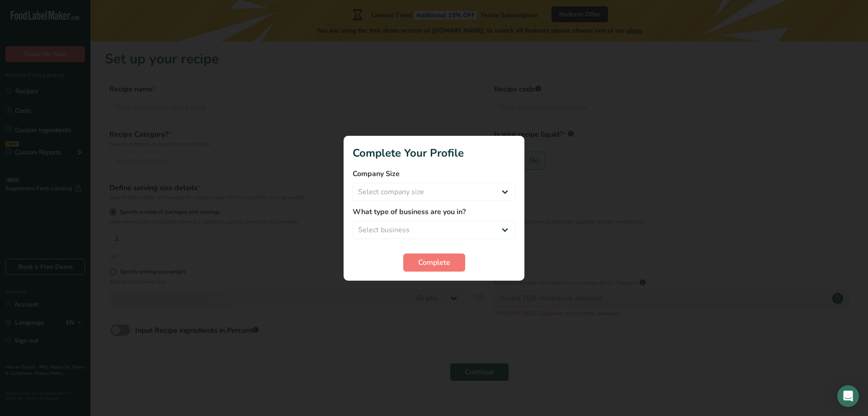  I want to click on label: What type of business are you in?, so click(434, 212).